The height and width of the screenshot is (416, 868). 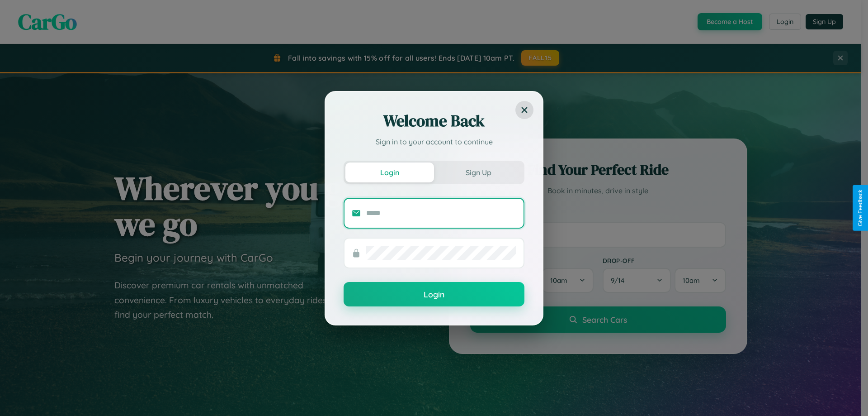 I want to click on p: Sign in to your account to continue, so click(x=434, y=141).